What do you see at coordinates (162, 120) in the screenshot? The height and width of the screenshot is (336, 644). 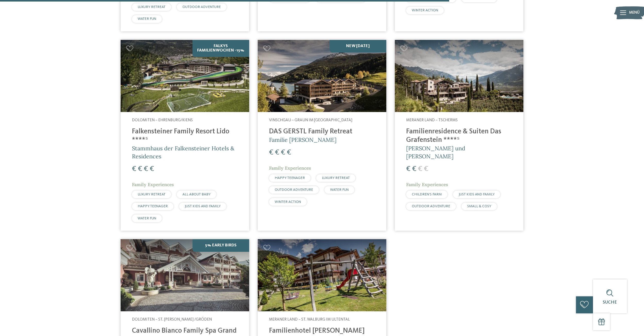 I see `span: Dolomiten – Ehrenburg/Kiens` at bounding box center [162, 120].